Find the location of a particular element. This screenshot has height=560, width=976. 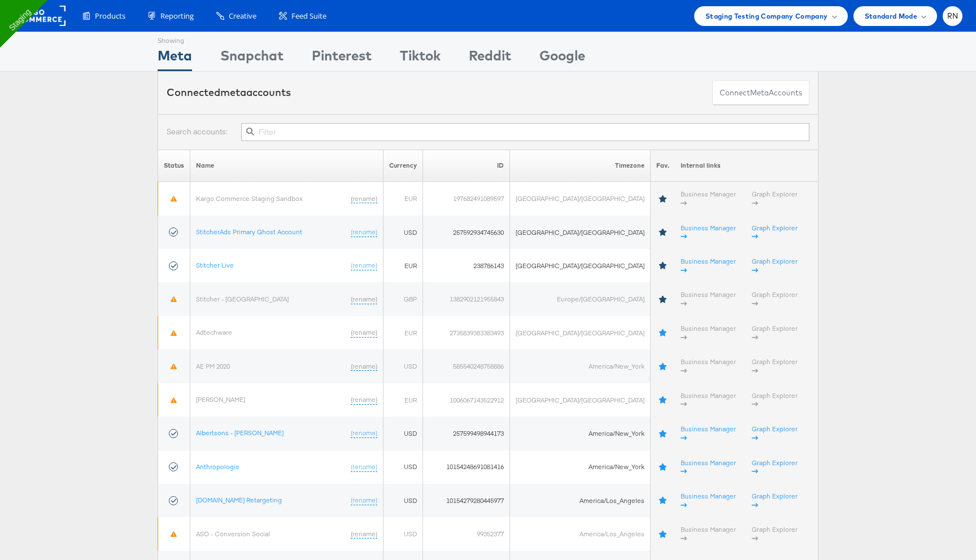

span: Standard Mode is located at coordinates (891, 16).